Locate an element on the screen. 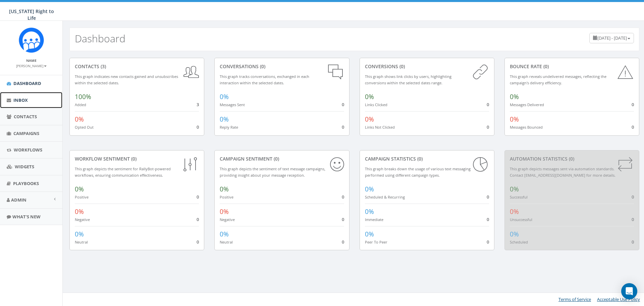 The height and width of the screenshot is (306, 644). div: Open Intercom Messenger is located at coordinates (629, 291).